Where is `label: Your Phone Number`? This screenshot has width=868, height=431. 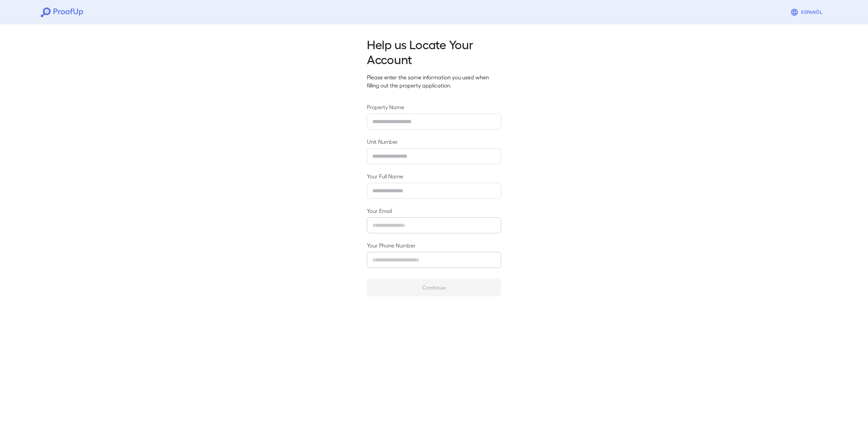 label: Your Phone Number is located at coordinates (434, 245).